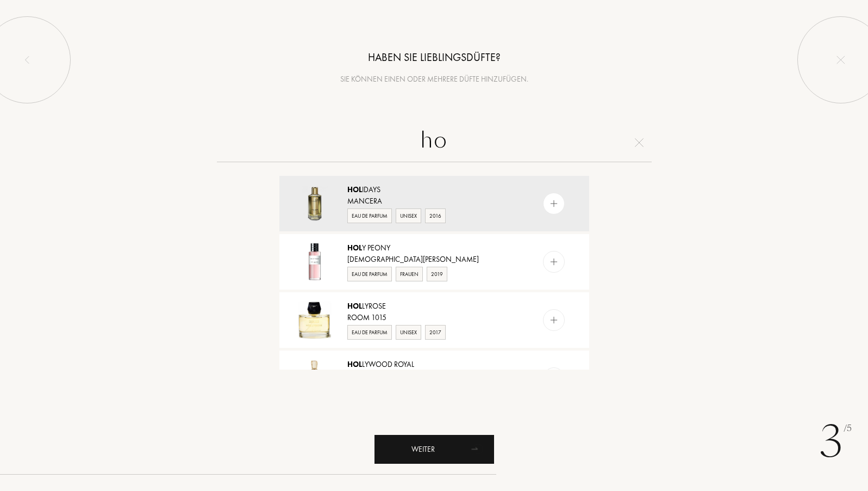 This screenshot has height=491, width=868. Describe the element at coordinates (435, 332) in the screenshot. I see `div: 2017` at that location.